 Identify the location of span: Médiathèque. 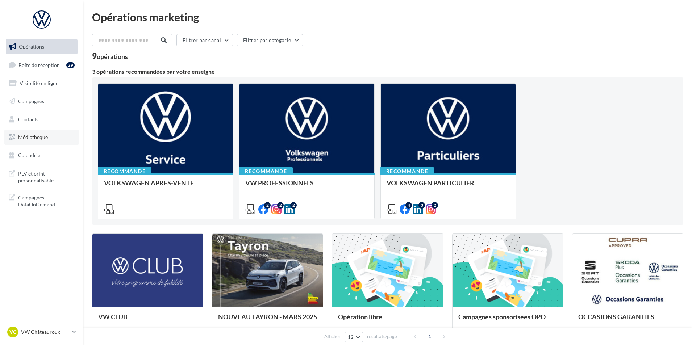
(33, 137).